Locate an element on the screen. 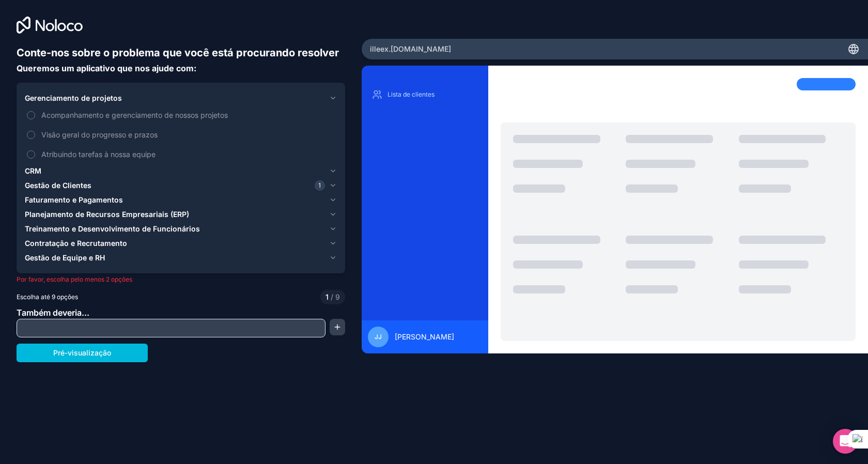  font: illeex is located at coordinates (379, 49).